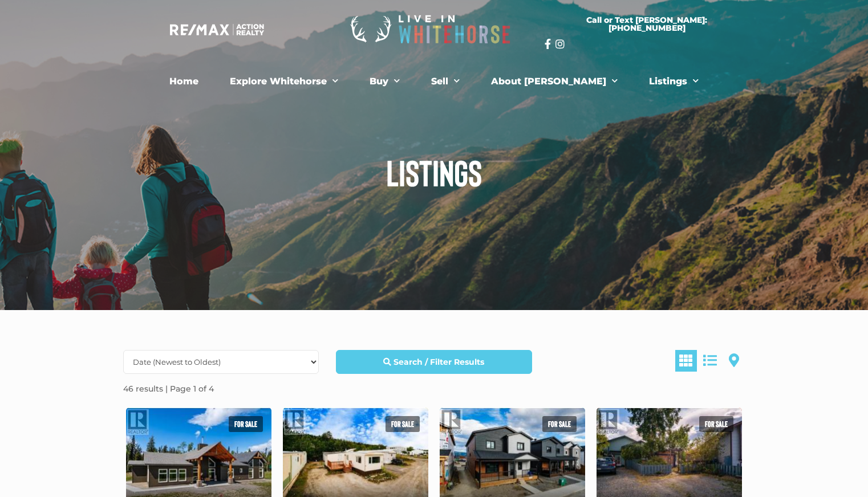 Image resolution: width=868 pixels, height=497 pixels. What do you see at coordinates (434, 172) in the screenshot?
I see `h1: Listings` at bounding box center [434, 172].